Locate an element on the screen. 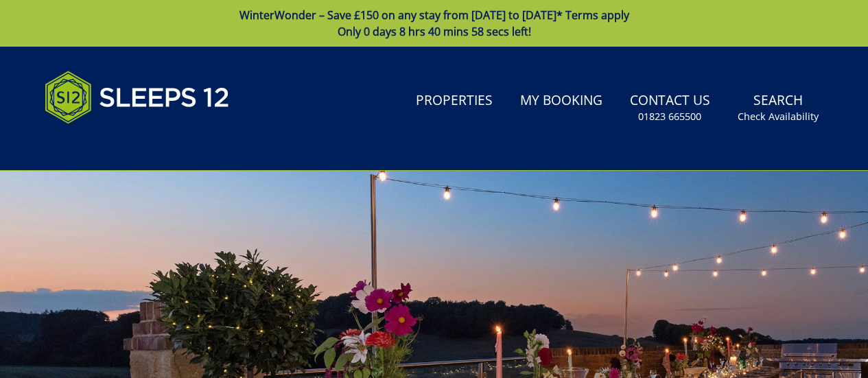  a: SearchCheck Availability is located at coordinates (778, 108).